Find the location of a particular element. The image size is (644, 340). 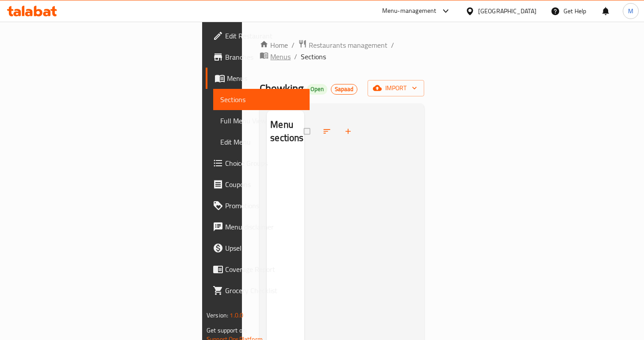

span: Menus is located at coordinates (264, 78).